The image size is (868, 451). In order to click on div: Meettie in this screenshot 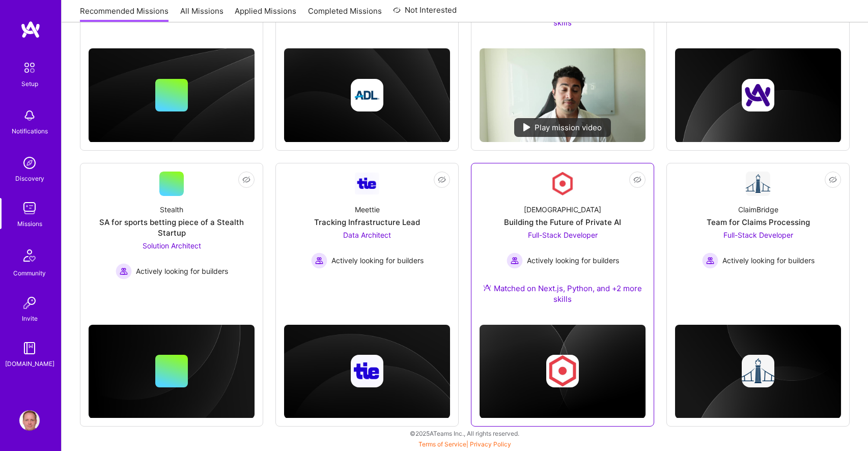, I will do `click(367, 210)`.